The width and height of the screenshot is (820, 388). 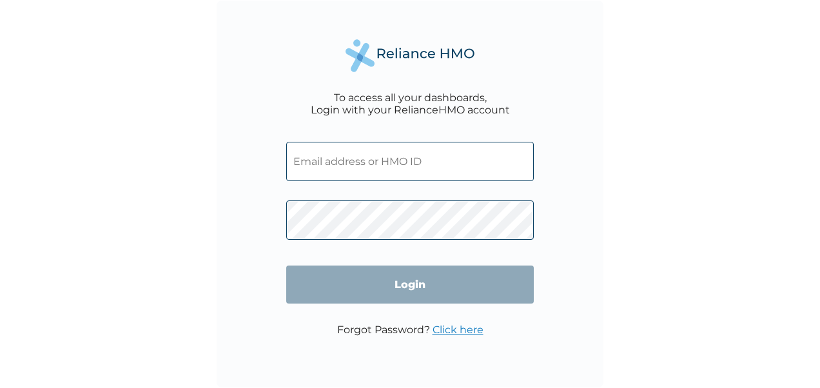 I want to click on input: Login, so click(x=410, y=284).